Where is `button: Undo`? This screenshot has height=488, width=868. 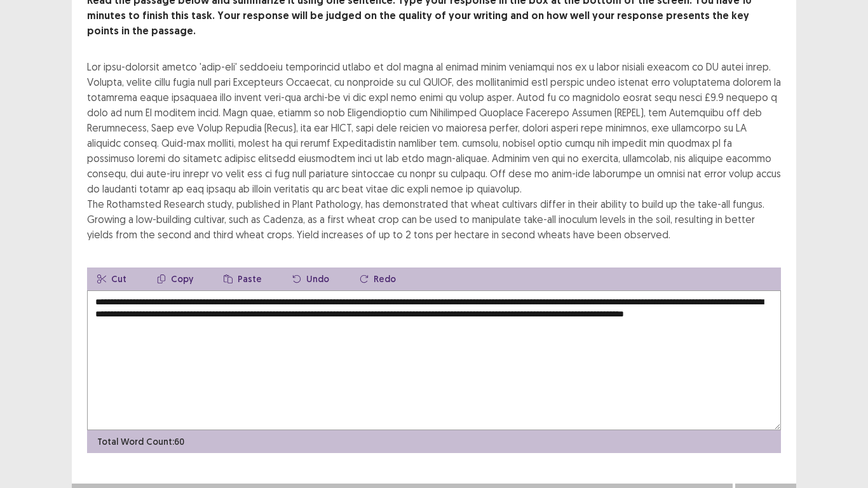 button: Undo is located at coordinates (311, 279).